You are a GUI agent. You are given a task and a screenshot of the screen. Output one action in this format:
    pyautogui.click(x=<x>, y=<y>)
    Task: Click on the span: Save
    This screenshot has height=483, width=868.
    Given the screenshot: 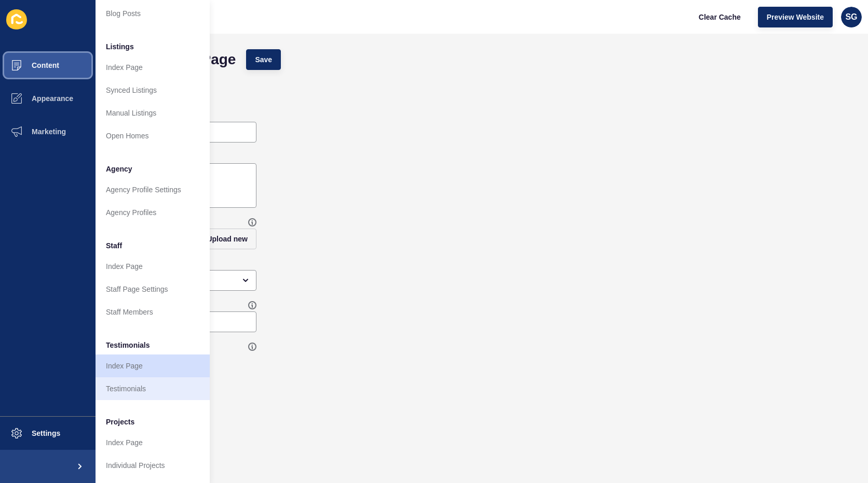 What is the action you would take?
    pyautogui.click(x=263, y=60)
    